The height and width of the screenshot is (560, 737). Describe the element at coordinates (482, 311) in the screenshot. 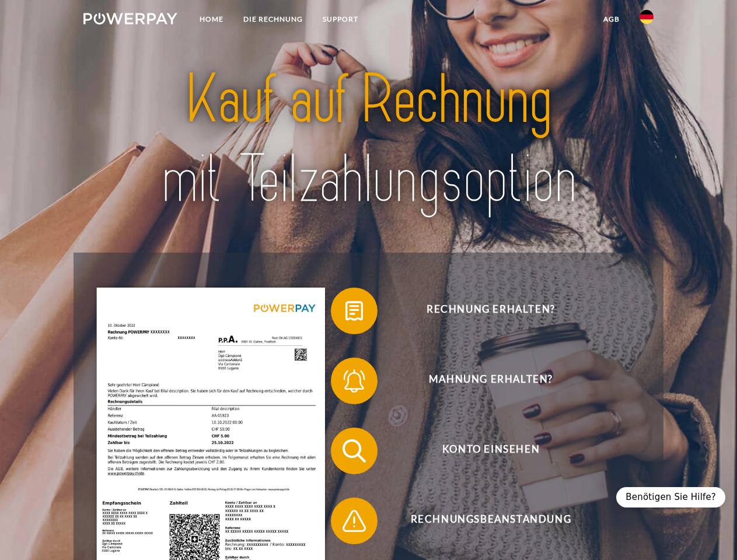

I see `button: Rechnung erhalten?` at that location.